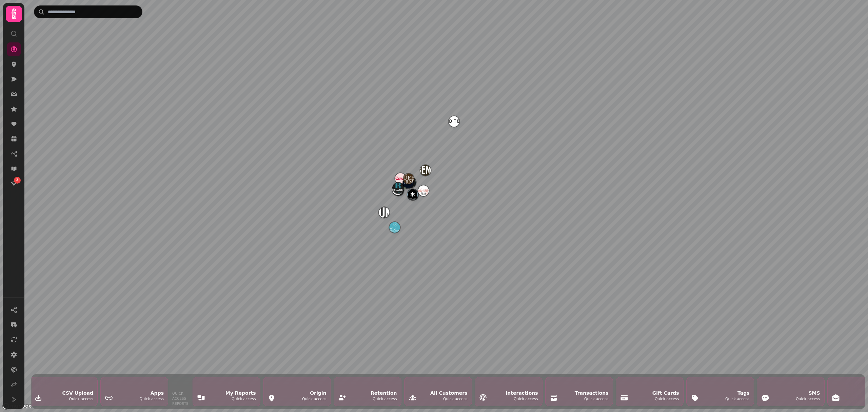  Describe the element at coordinates (314, 393) in the screenshot. I see `div: Origin` at that location.